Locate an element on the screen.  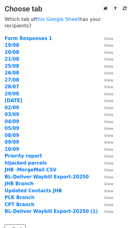
a: PLK Branch is located at coordinates (19, 197).